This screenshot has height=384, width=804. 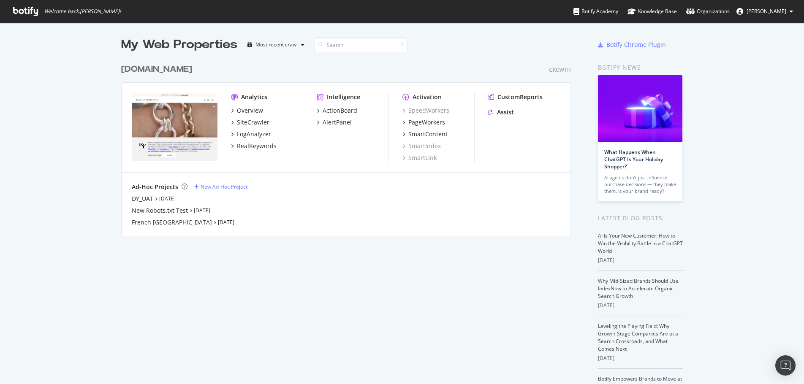 I want to click on a: What Happens When ChatGPT Is Your Holiday Shopper?, so click(x=633, y=159).